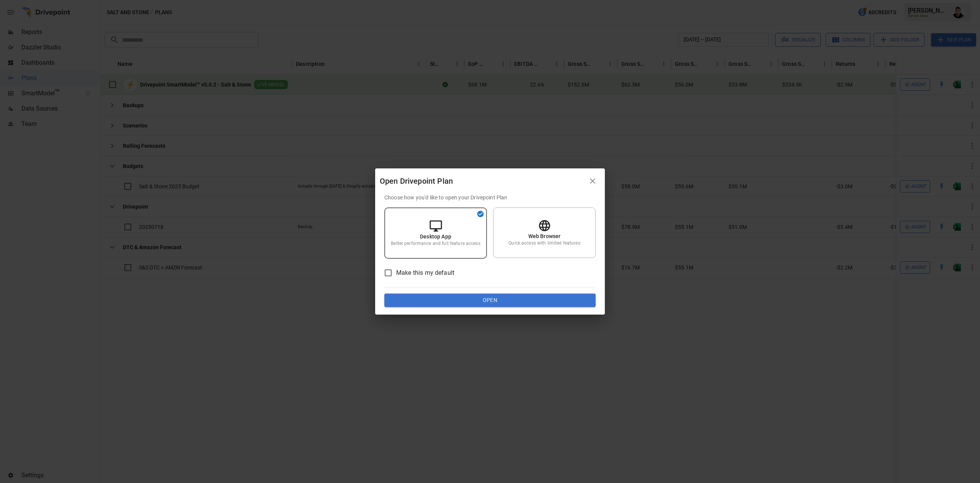 This screenshot has width=980, height=483. What do you see at coordinates (436, 237) in the screenshot?
I see `p: Desktop App` at bounding box center [436, 237].